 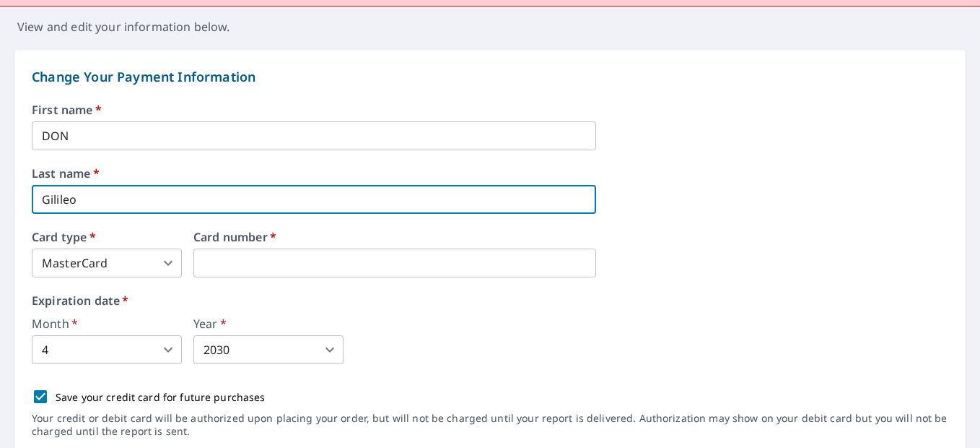 I want to click on div: 4, so click(x=107, y=350).